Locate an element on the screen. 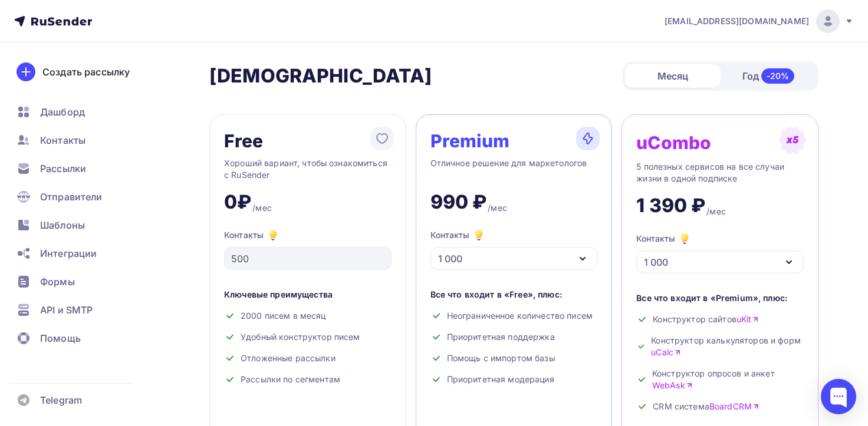  div: 2000 писем в месяц is located at coordinates (308, 316).